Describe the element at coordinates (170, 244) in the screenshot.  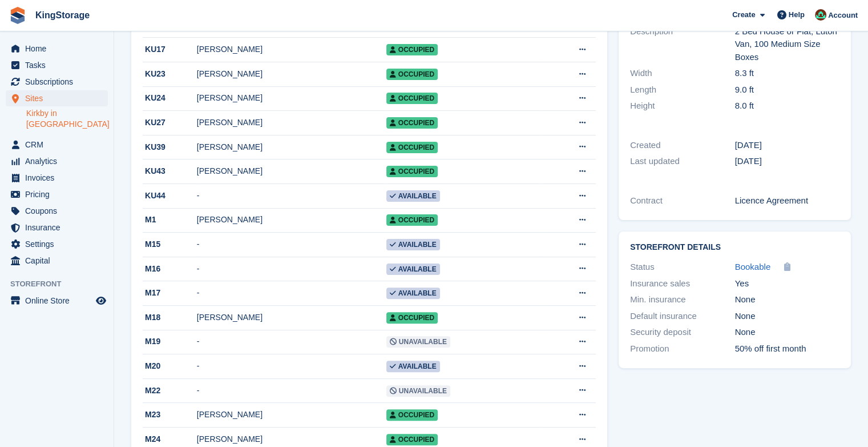
I see `div: M15` at that location.